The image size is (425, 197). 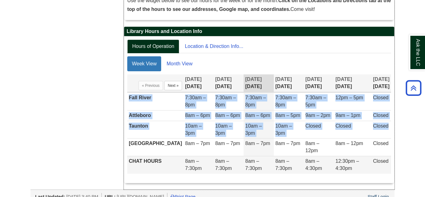 What do you see at coordinates (316, 101) in the screenshot?
I see `span: 7:30am – 5pm` at bounding box center [316, 101].